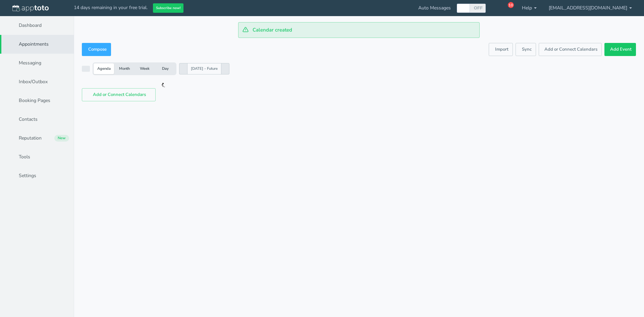 Image resolution: width=644 pixels, height=317 pixels. What do you see at coordinates (526, 49) in the screenshot?
I see `button: Sync` at bounding box center [526, 49].